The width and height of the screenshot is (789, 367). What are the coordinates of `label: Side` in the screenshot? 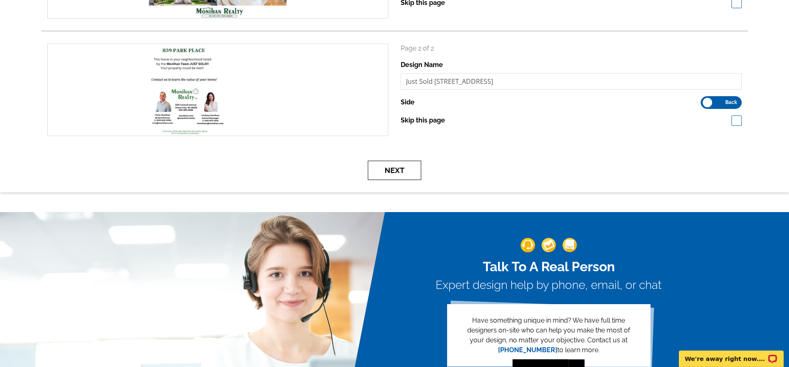 It's located at (408, 102).